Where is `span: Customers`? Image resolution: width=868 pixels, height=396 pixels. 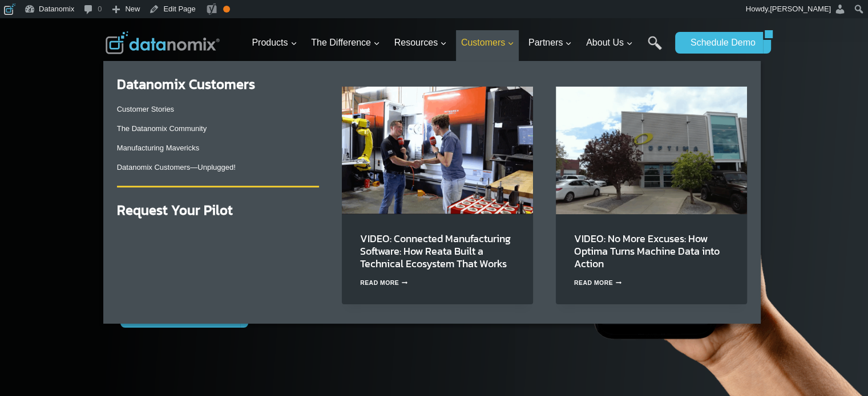 span: Customers is located at coordinates (488, 43).